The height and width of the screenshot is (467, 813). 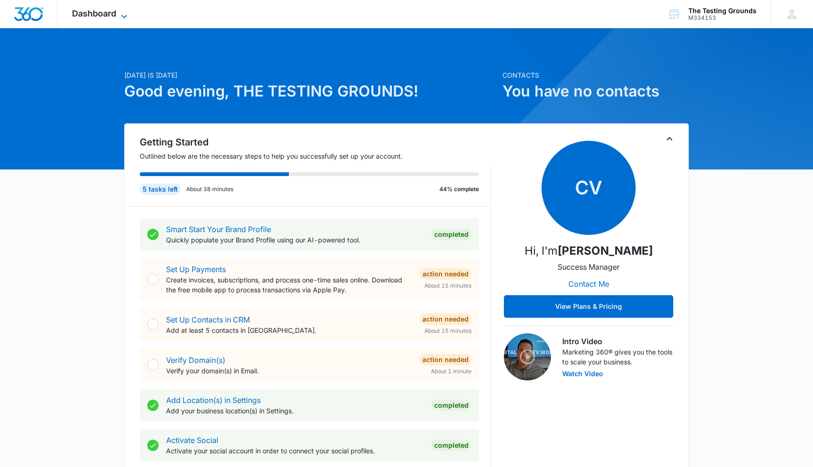 I want to click on h3: Intro Video, so click(x=618, y=341).